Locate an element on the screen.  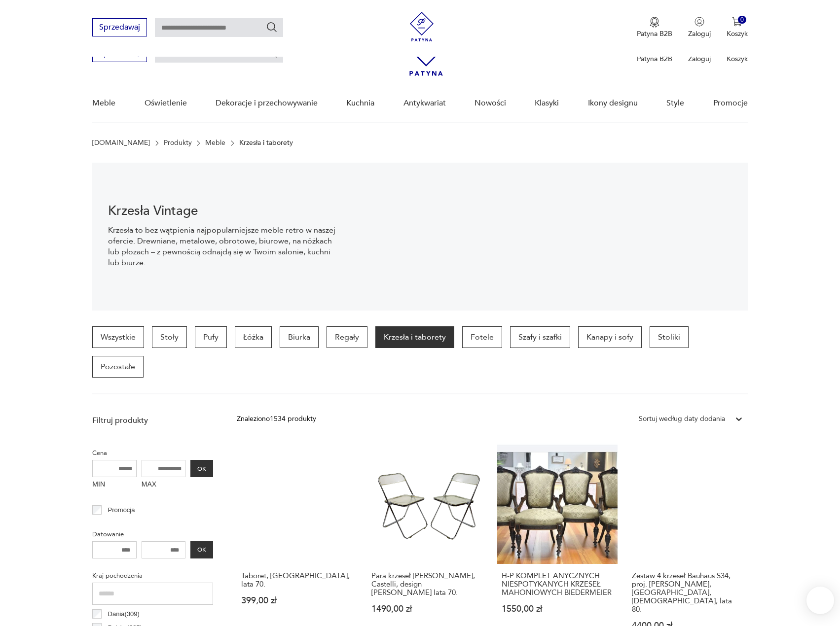
a: Style is located at coordinates (675, 103).